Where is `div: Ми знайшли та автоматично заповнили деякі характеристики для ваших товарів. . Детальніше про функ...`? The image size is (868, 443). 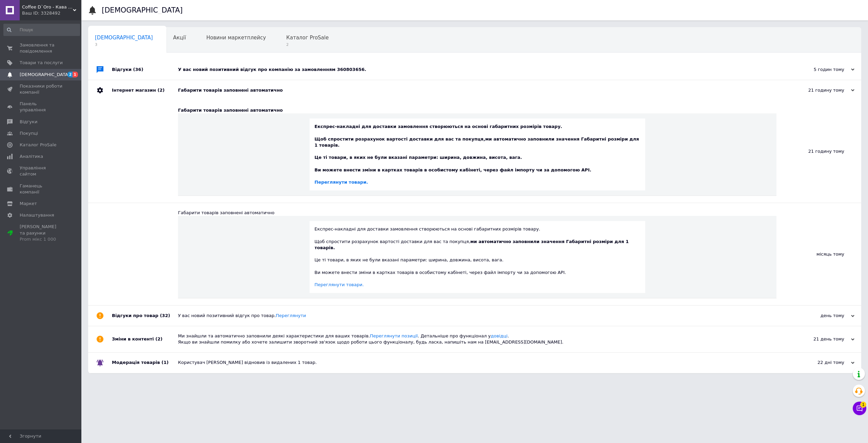
div: Ми знайшли та автоматично заповнили деякі характеристики для ваших товарів. . Детальніше про функ... is located at coordinates (482, 339).